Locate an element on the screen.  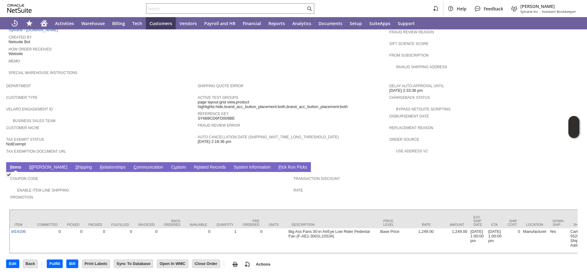
a: Items is located at coordinates (16, 167).